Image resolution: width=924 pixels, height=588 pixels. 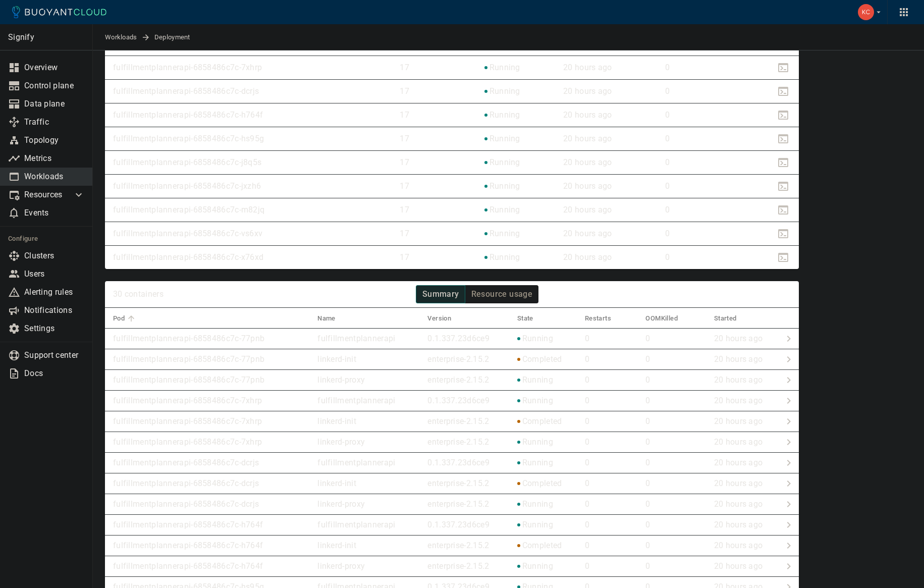 What do you see at coordinates (44, 195) in the screenshot?
I see `p: Resources` at bounding box center [44, 195].